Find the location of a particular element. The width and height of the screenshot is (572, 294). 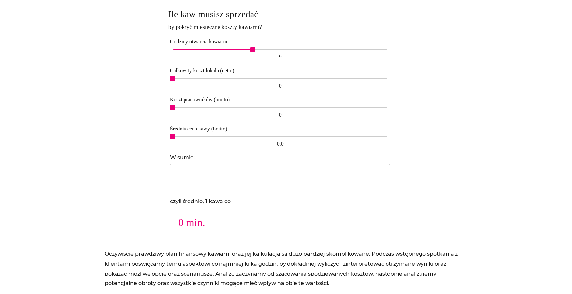

label: Całkowity koszt lokalu (netto) is located at coordinates (202, 70).